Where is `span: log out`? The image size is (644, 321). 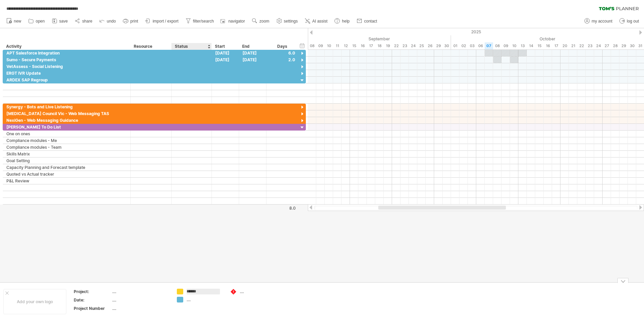 span: log out is located at coordinates (633, 21).